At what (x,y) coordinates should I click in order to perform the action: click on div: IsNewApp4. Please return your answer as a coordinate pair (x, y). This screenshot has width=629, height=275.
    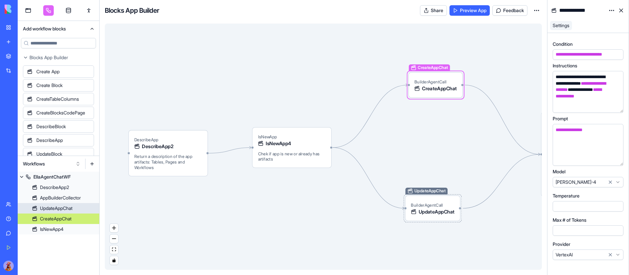
    Looking at the image, I should click on (52, 230).